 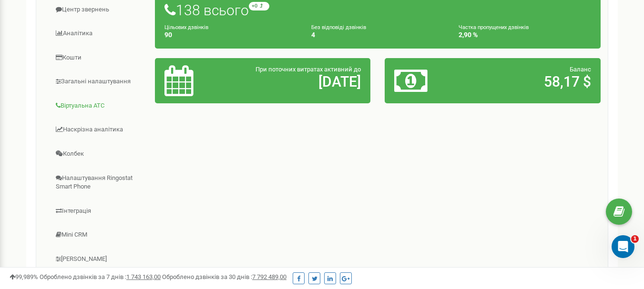 I want to click on span: Оброблено дзвінків за 7 днів :, so click(x=100, y=277).